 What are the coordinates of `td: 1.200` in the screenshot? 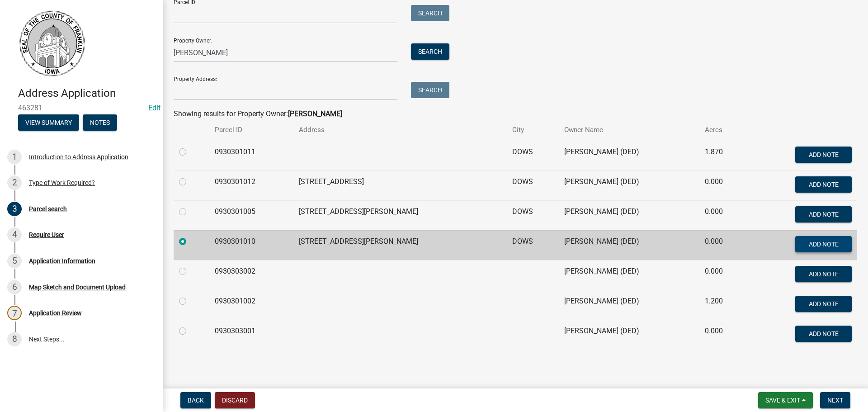 It's located at (723, 305).